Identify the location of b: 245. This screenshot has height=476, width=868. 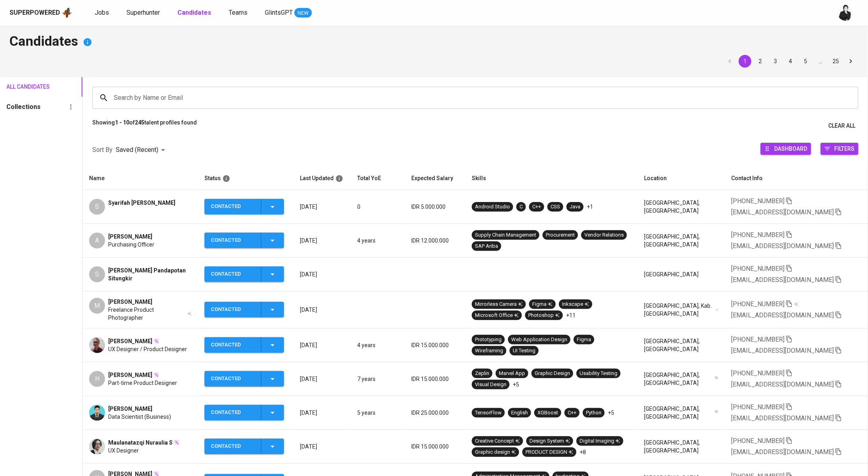
(139, 122).